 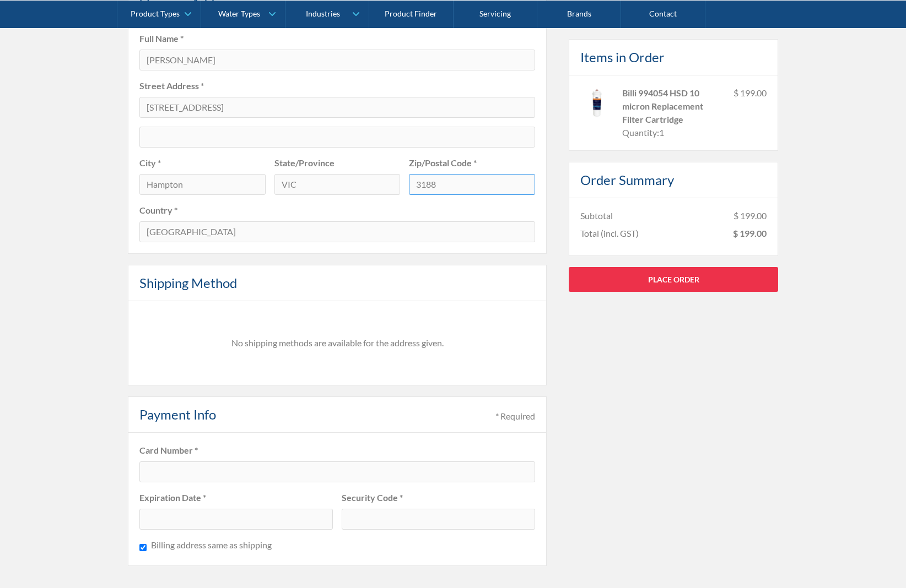 What do you see at coordinates (674, 106) in the screenshot?
I see `div: Billi 994054 HSD 10 micron Replacement Filter Cartridge` at bounding box center [674, 106].